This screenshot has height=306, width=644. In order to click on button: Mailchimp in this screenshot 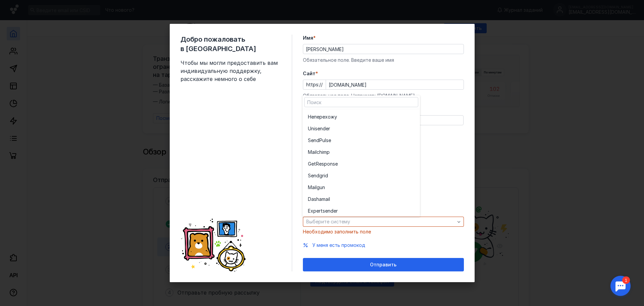, I will do `click(361, 152)`.